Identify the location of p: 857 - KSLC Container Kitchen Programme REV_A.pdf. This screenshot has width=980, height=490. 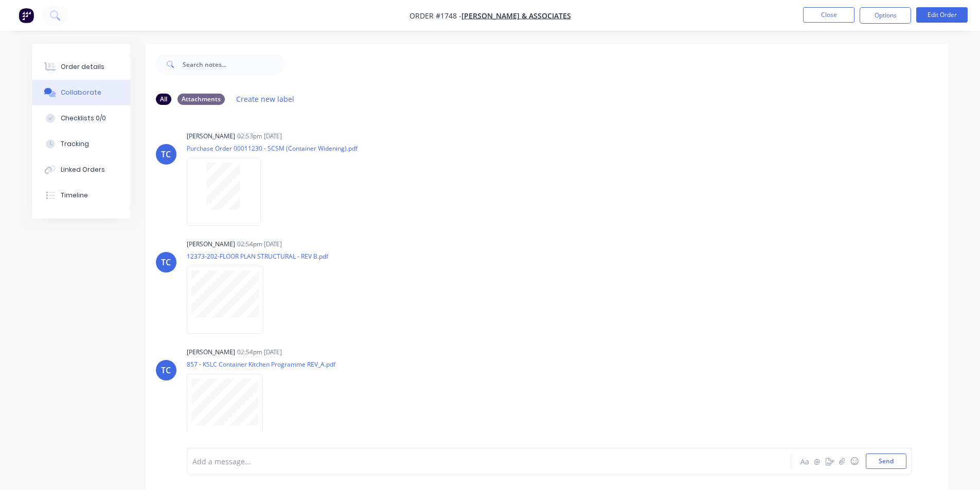
(261, 364).